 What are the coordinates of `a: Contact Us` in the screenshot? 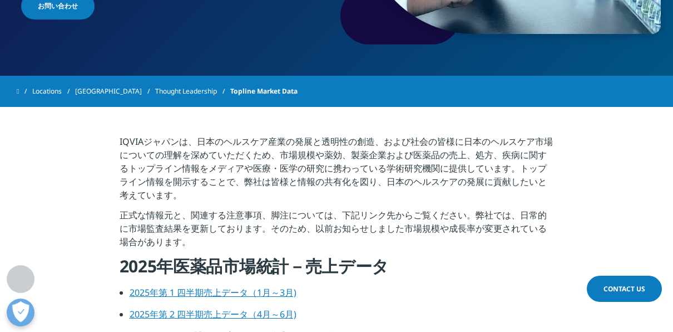 It's located at (624, 288).